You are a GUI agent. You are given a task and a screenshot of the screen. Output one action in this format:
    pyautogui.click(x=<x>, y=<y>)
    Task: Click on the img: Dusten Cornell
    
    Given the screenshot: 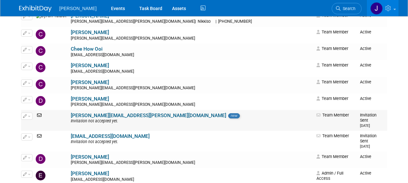 What is the action you would take?
    pyautogui.click(x=41, y=159)
    